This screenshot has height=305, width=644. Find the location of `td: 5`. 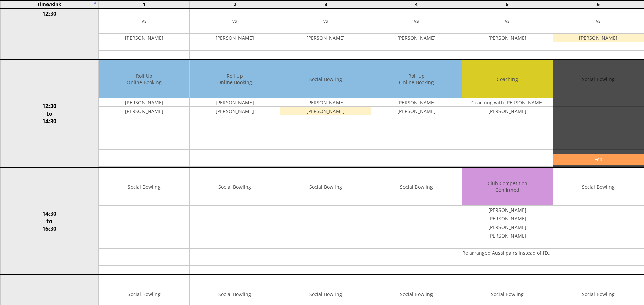

td: 5 is located at coordinates (507, 4).